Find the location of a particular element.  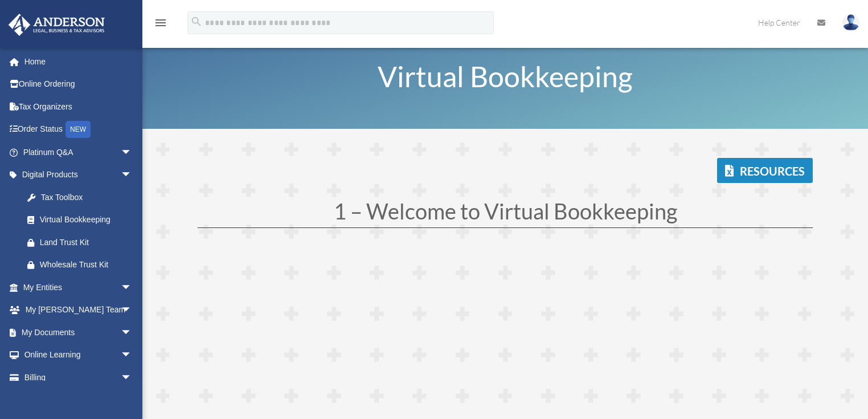

h1: 1 – Welcome to Virtual Bookkeeping is located at coordinates (505, 214).